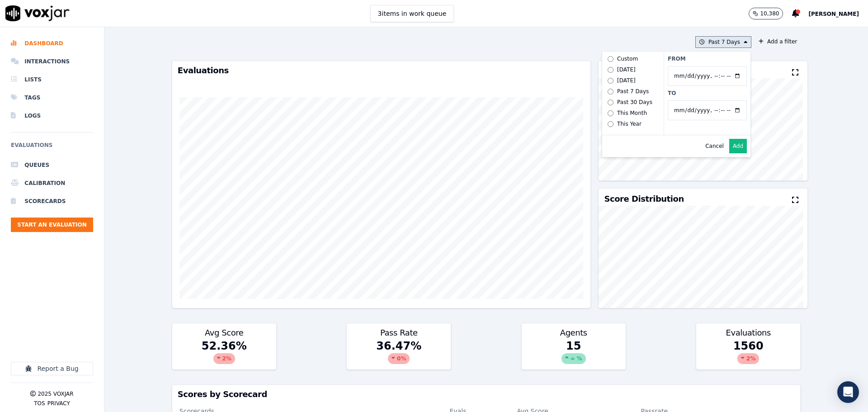 The width and height of the screenshot is (868, 412). I want to click on li: Queues, so click(52, 165).